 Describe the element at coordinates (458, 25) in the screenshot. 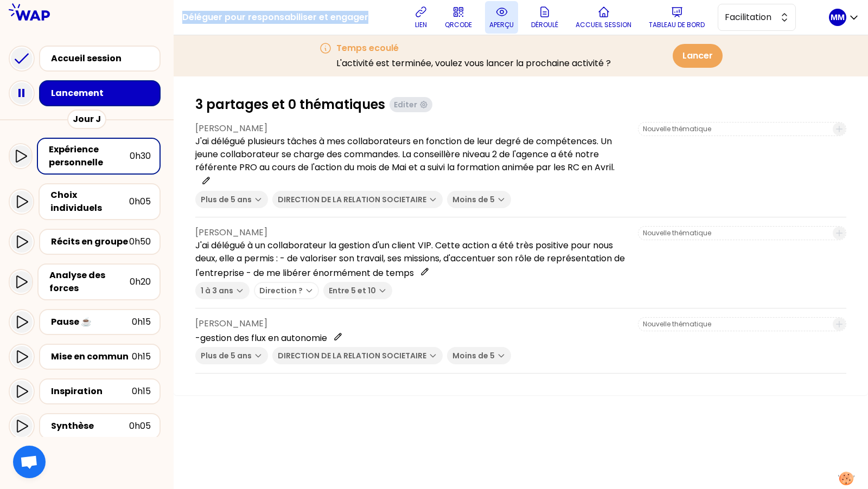

I see `p: QRCODE` at that location.